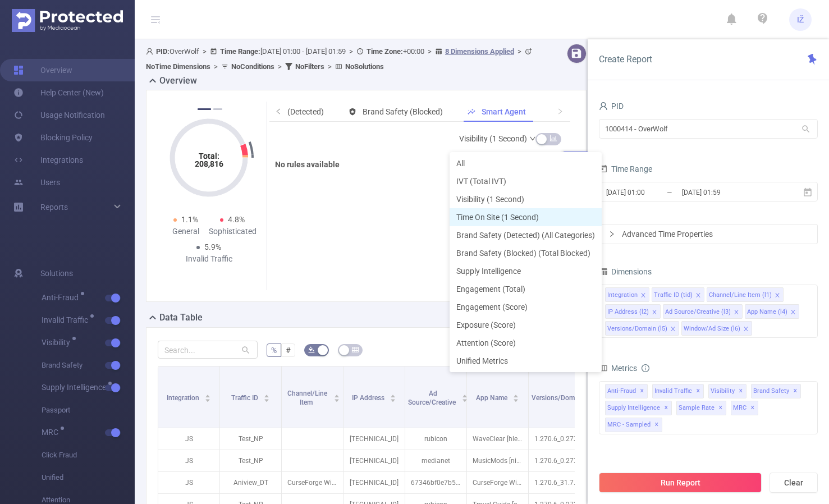 The image size is (829, 504). I want to click on span: Versions/Domain, so click(558, 398).